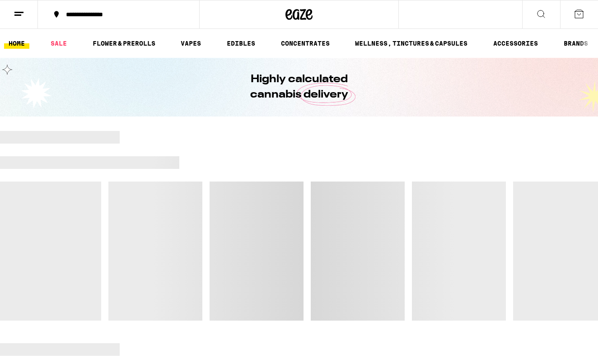  I want to click on a: VAPES, so click(190, 43).